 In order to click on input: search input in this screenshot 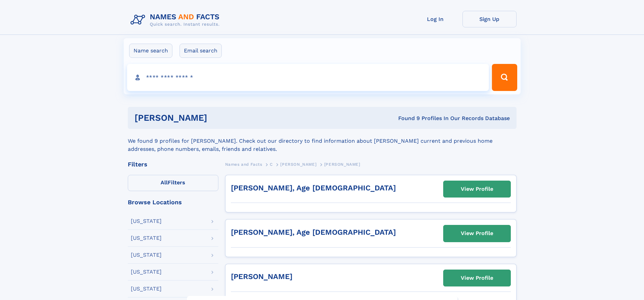, I will do `click(308, 77)`.